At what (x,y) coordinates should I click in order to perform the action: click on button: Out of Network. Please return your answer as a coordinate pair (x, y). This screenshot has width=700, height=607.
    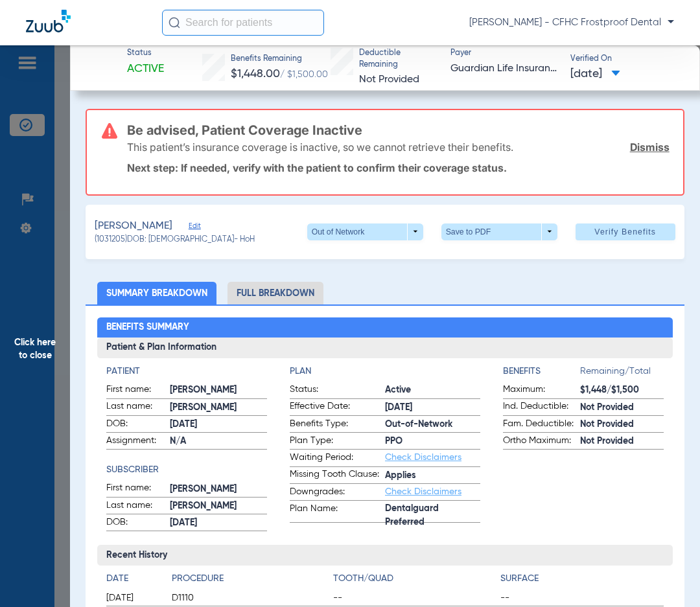
    Looking at the image, I should click on (365, 232).